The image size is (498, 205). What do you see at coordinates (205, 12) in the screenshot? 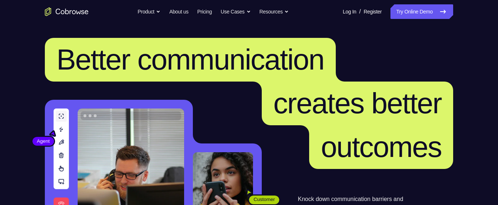
I see `a: Pricing` at bounding box center [205, 12].